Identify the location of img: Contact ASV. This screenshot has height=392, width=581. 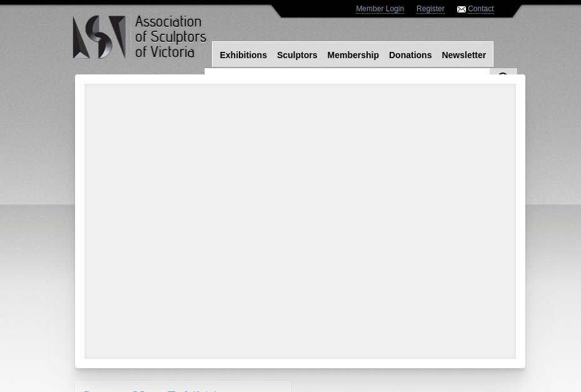
(461, 9).